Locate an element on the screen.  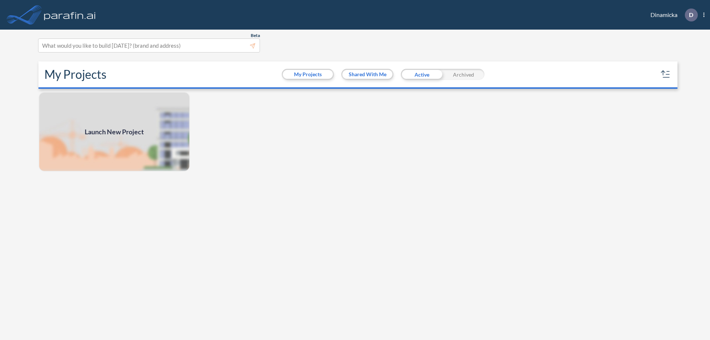
img: logo is located at coordinates (70, 15).